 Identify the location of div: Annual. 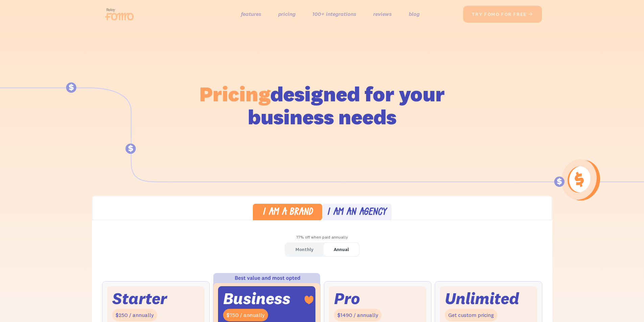
(341, 249).